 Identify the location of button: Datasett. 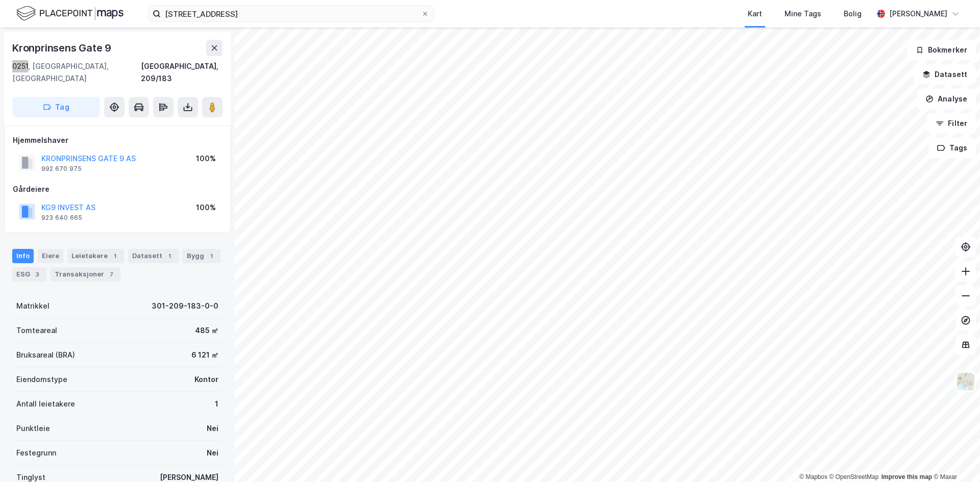
(945, 75).